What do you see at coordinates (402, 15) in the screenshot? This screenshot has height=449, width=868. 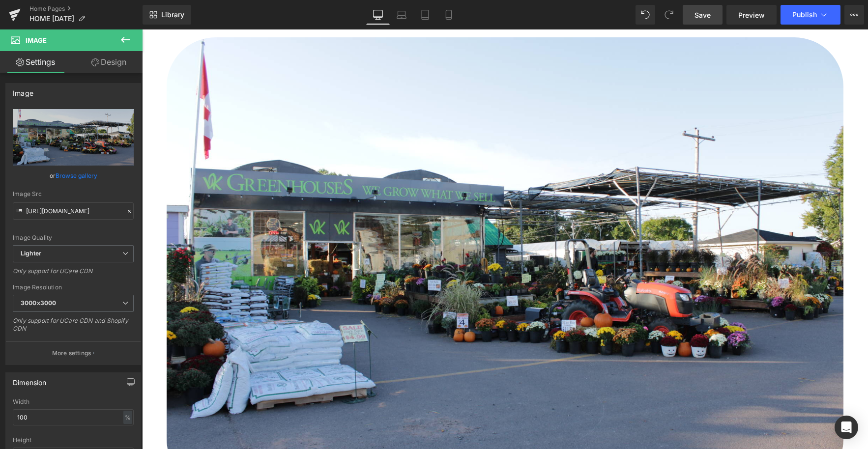 I see `a: Laptop` at bounding box center [402, 15].